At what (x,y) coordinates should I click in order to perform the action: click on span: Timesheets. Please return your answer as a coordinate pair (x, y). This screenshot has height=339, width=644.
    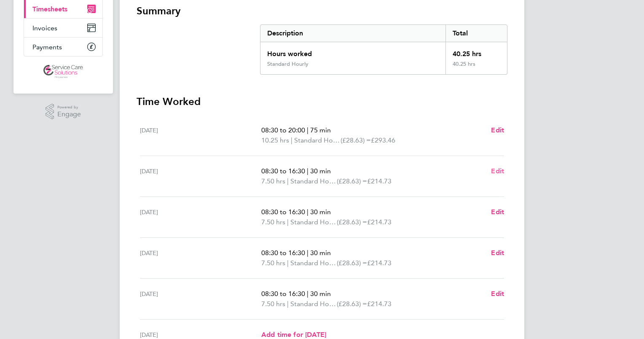
    Looking at the image, I should click on (50, 9).